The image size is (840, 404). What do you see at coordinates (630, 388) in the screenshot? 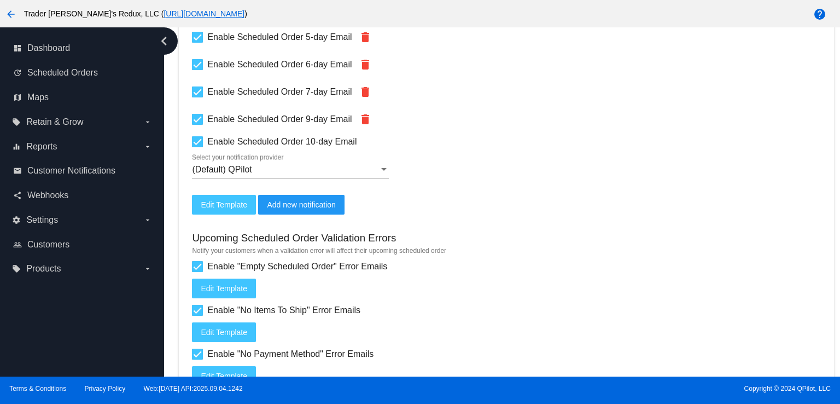
I see `span: Copyright © 2024 QPilot, LLC` at bounding box center [630, 388].